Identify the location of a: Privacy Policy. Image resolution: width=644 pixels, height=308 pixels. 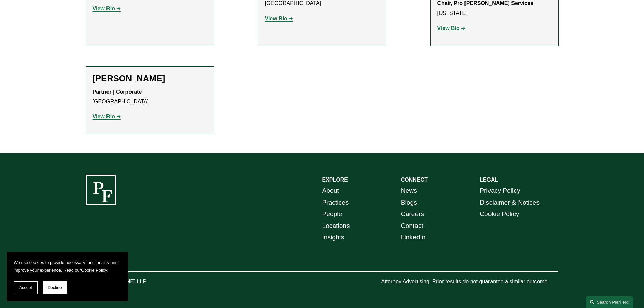
(499, 191).